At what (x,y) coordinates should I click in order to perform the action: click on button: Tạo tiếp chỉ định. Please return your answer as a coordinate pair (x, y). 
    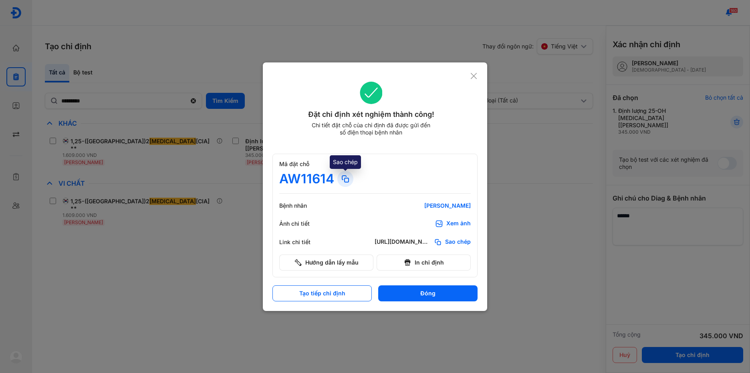
    Looking at the image, I should click on (322, 294).